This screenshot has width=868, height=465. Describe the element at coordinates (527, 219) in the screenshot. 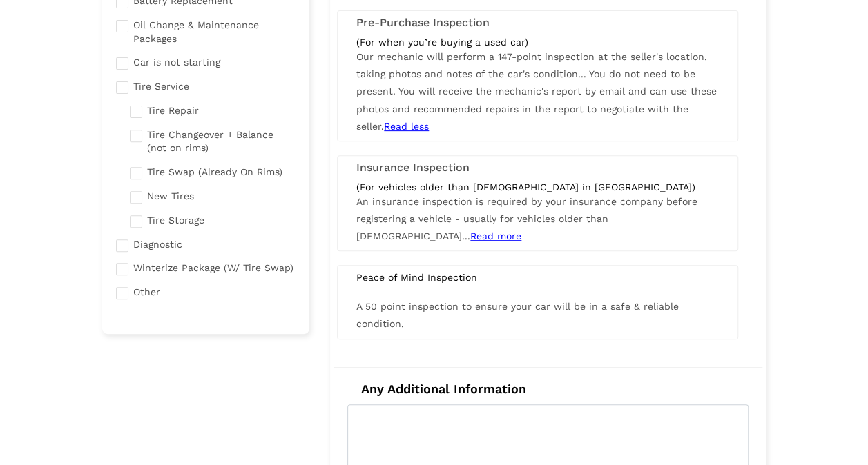

I see `span: An insurance inspection is required by your insurance company before registering a vehicle - usua...` at that location.